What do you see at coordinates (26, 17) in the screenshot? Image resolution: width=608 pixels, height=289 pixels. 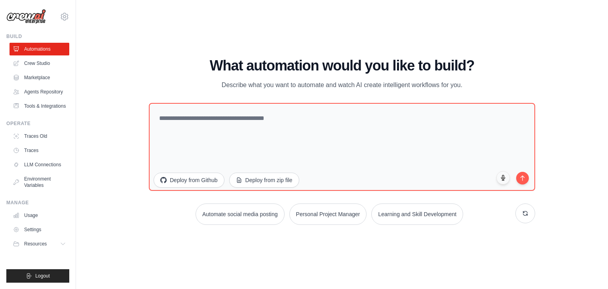 I see `img: Logo` at bounding box center [26, 17].